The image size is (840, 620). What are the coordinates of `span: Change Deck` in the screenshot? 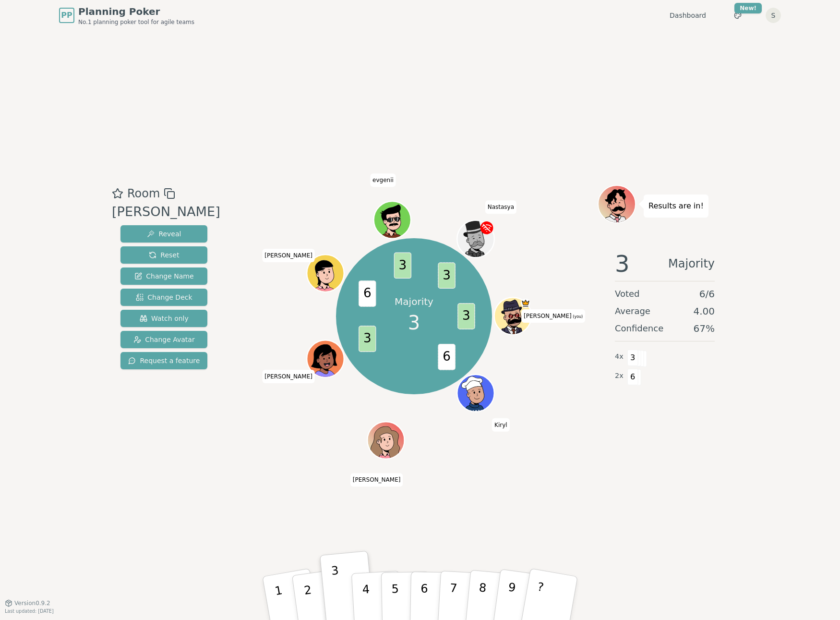 It's located at (164, 297).